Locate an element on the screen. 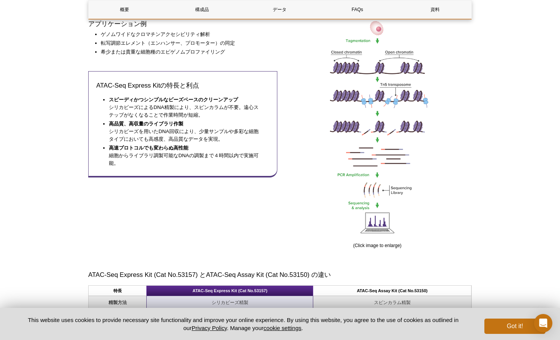 The image size is (560, 340). a: FAQs is located at coordinates (358, 10).